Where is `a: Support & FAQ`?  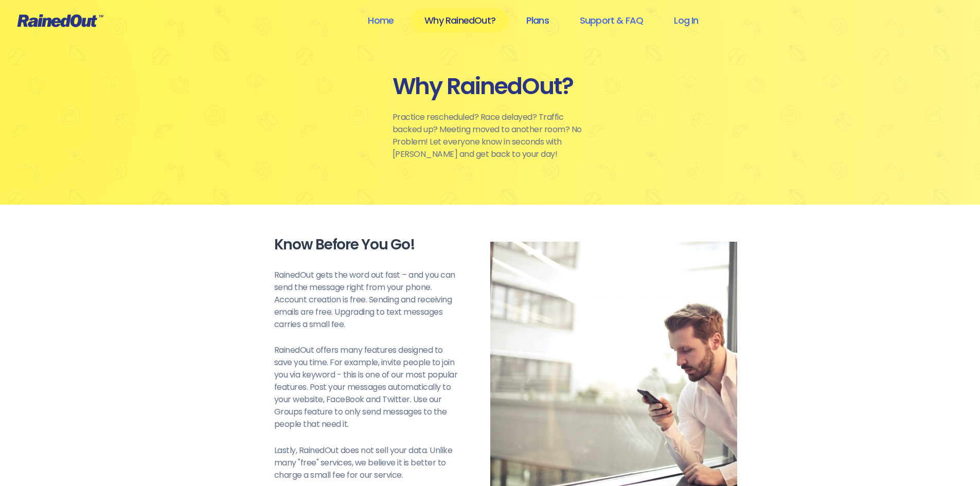
a: Support & FAQ is located at coordinates (611, 20).